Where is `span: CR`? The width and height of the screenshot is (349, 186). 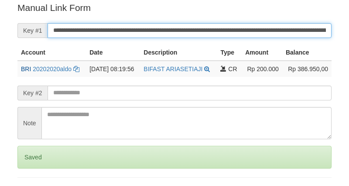
span: CR is located at coordinates (233, 69).